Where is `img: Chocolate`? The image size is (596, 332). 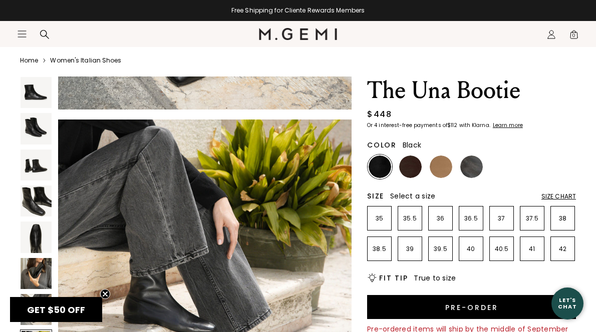 img: Chocolate is located at coordinates (410, 167).